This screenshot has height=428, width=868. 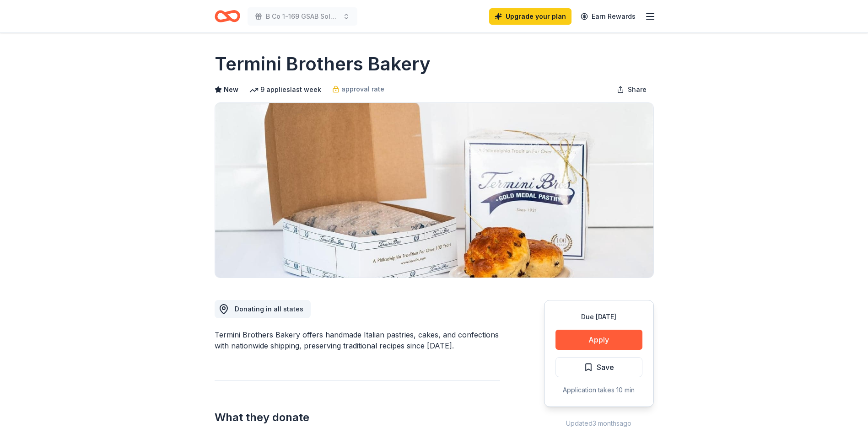 I want to click on div: Termini Brothers Bakery offers handmade Italian pastries, cakes, and confections with nationwide ..., so click(x=358, y=340).